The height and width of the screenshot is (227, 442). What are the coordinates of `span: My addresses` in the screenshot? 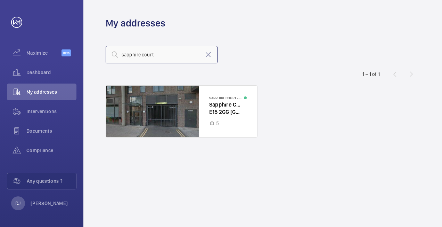 It's located at (51, 92).